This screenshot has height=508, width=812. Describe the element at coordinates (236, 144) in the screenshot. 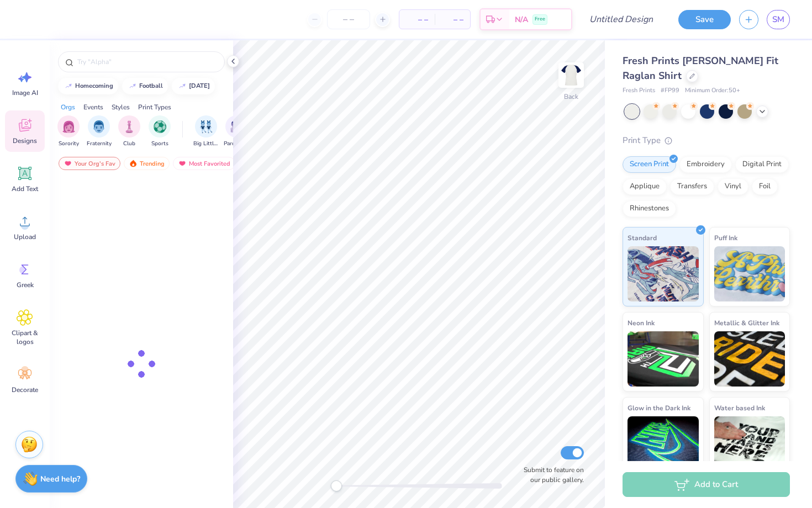

I see `span: Parent's Weekend` at that location.